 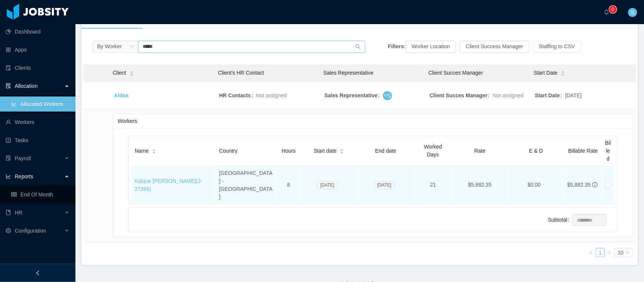 What do you see at coordinates (235, 95) in the screenshot?
I see `strong: HR Contacts` at bounding box center [235, 95].